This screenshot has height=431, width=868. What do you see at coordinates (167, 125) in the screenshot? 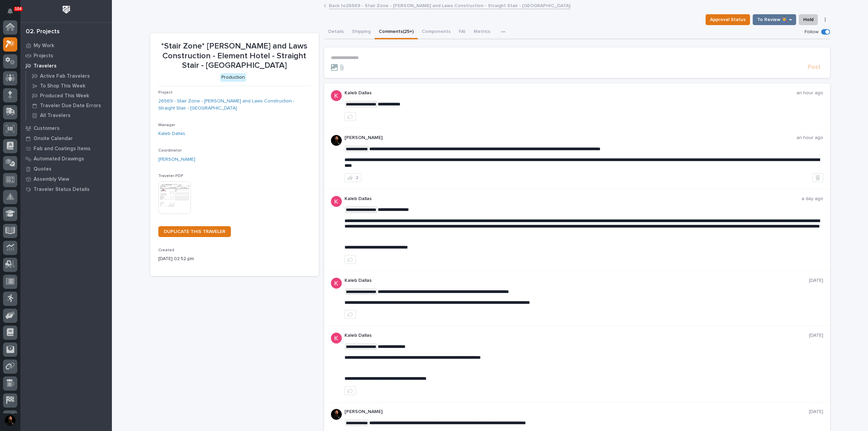
I see `span: Manager` at bounding box center [167, 125].